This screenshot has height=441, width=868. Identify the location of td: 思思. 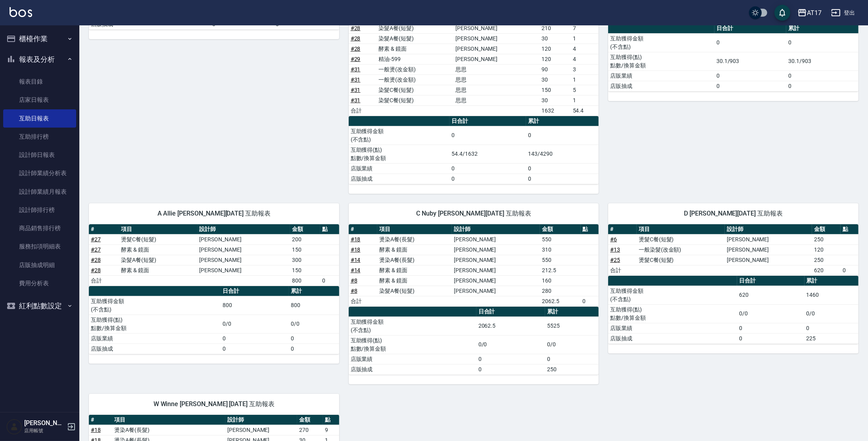
(496, 100).